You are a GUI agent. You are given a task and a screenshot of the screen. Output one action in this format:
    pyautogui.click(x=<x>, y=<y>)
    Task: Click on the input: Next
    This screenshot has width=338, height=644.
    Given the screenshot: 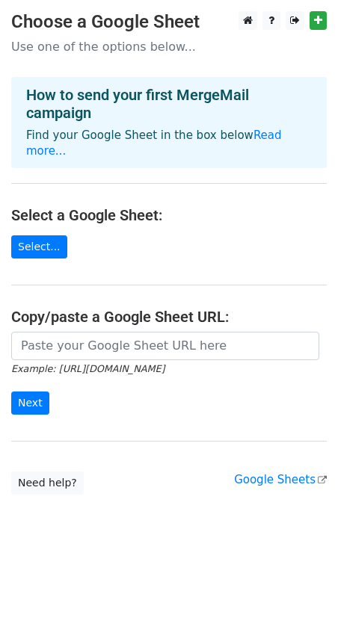 What is the action you would take?
    pyautogui.click(x=30, y=403)
    